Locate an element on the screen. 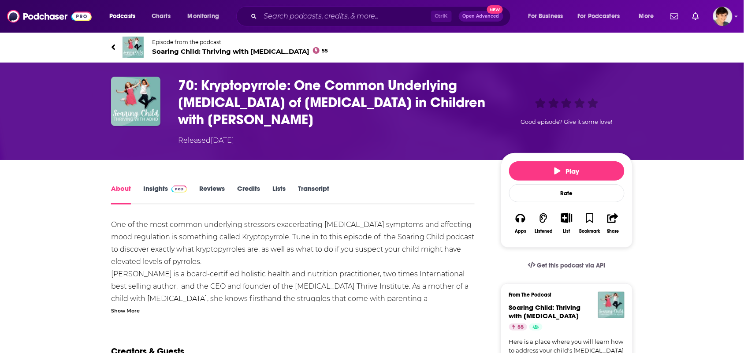 Image resolution: width=744 pixels, height=353 pixels. span: New is located at coordinates (495, 9).